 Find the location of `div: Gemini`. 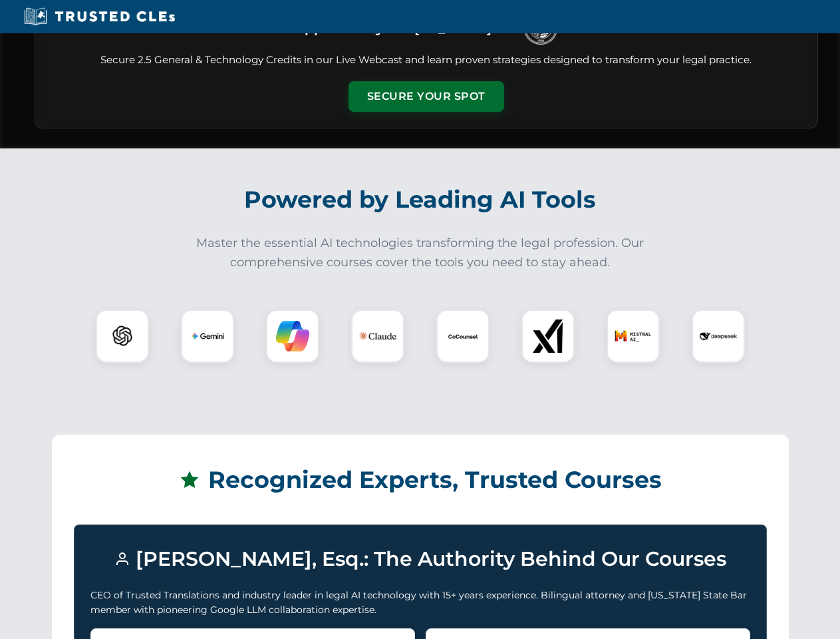

div: Gemini is located at coordinates (207, 336).